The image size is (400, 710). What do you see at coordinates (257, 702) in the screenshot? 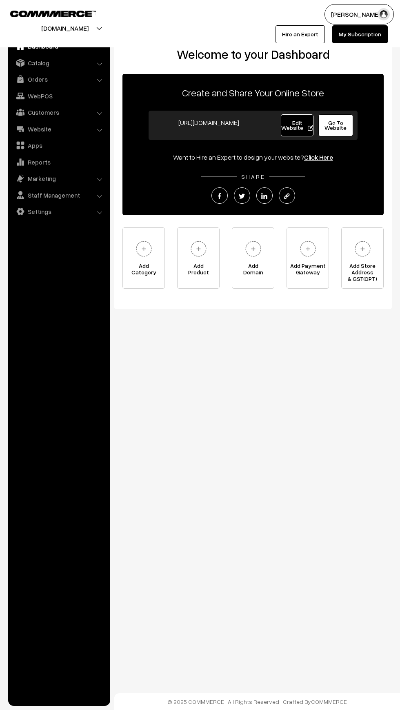
I see `footer: © 2025 COMMMERCE | All Rights Reserved | Crafted By` at bounding box center [257, 702].